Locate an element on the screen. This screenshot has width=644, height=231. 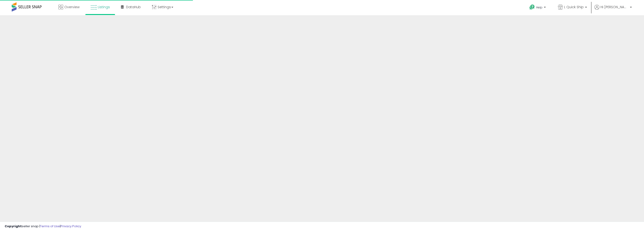
i: Get Help is located at coordinates (532, 7).